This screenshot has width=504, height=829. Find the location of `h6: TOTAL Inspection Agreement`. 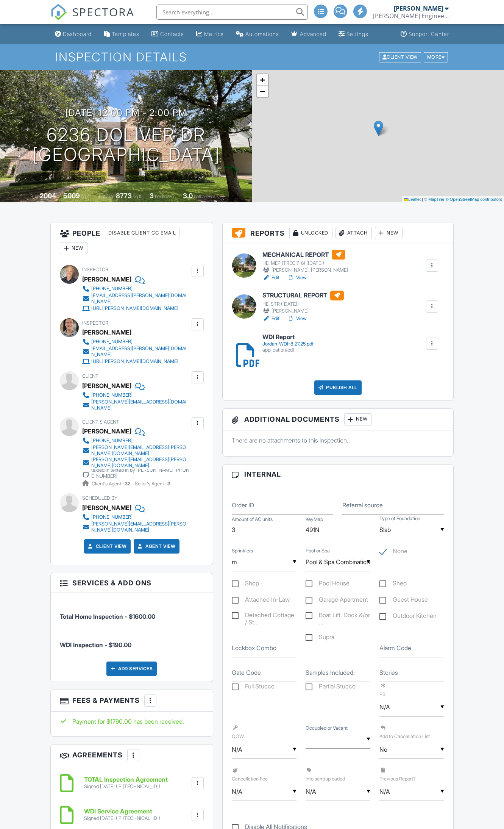

h6: TOTAL Inspection Agreement is located at coordinates (126, 779).